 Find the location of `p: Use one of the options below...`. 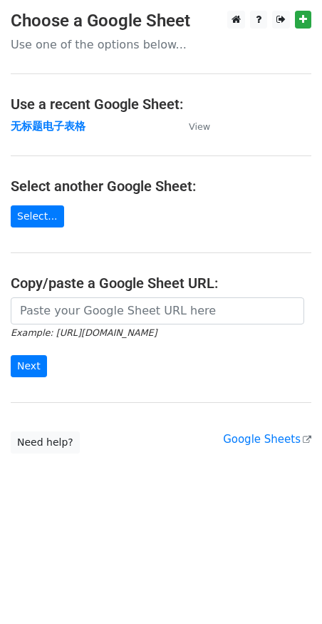

p: Use one of the options below... is located at coordinates (161, 44).